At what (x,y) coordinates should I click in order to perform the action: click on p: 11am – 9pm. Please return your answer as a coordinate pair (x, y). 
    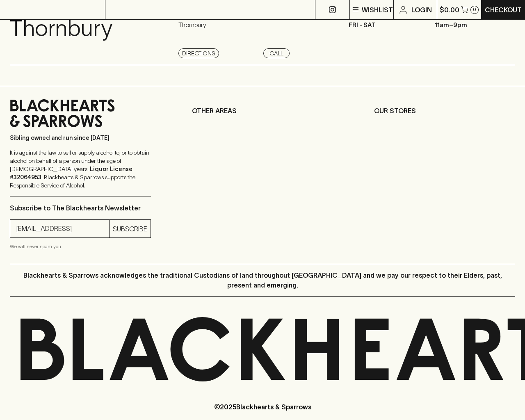
    Looking at the image, I should click on (472, 25).